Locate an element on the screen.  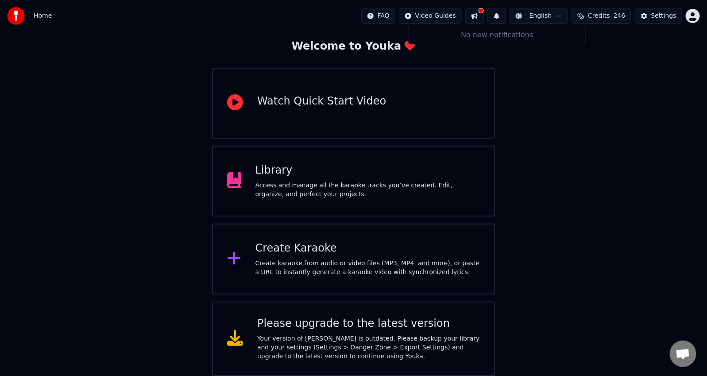
div: Please upgrade to the latest version is located at coordinates (369, 324).